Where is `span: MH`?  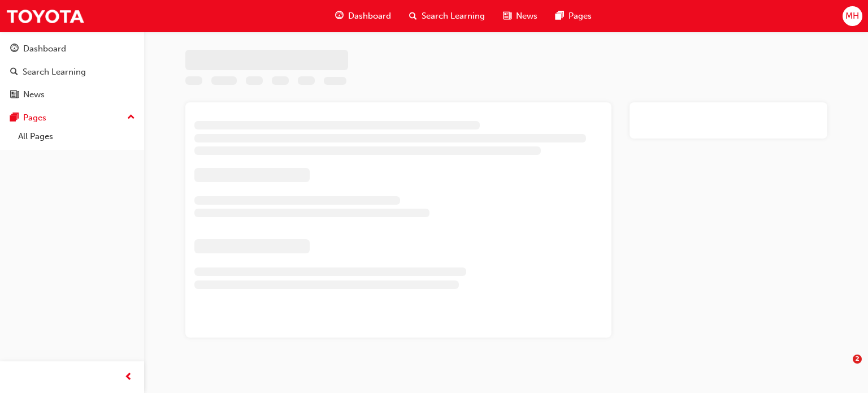 span: MH is located at coordinates (852, 16).